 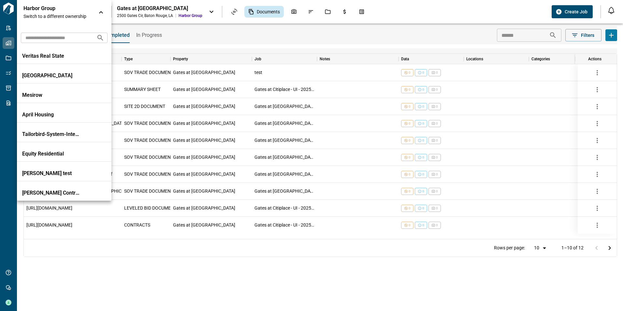 I want to click on p: Tailorbird-System-Internal, so click(x=51, y=134).